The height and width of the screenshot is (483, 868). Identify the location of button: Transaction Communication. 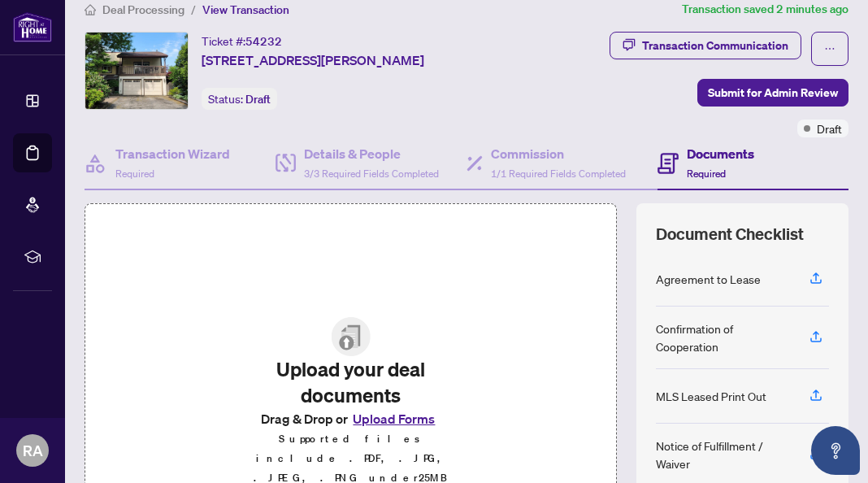
(705, 46).